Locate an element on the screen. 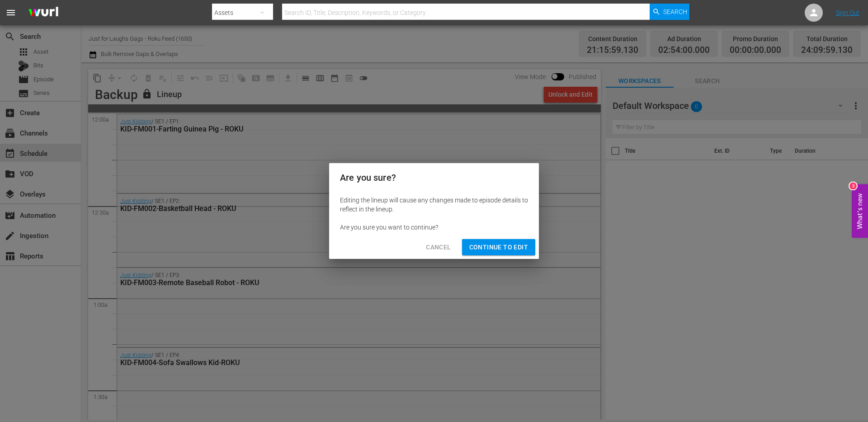 The height and width of the screenshot is (422, 868). h2: Are you sure? is located at coordinates (434, 177).